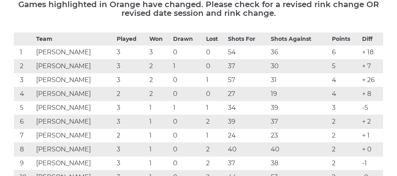  I want to click on td: 24, so click(247, 135).